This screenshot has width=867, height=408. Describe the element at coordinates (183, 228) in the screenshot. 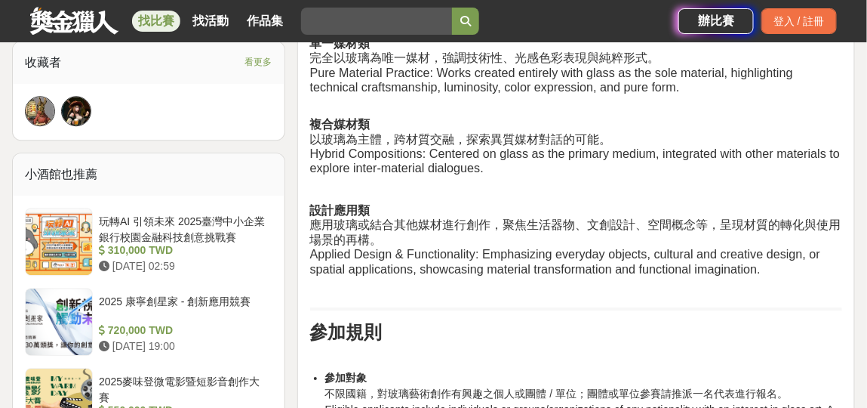

I see `div: 玩轉AI 引領未來 2025臺灣中小企業銀行校園金融科技創意挑戰賽` at that location.